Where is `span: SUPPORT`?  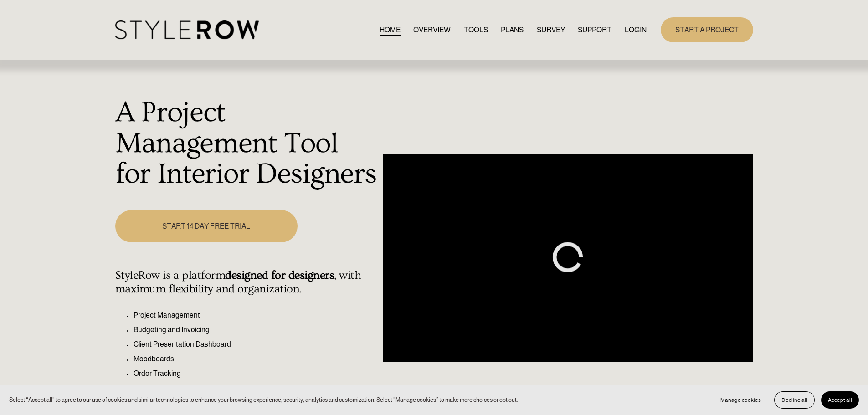
span: SUPPORT is located at coordinates (595, 30).